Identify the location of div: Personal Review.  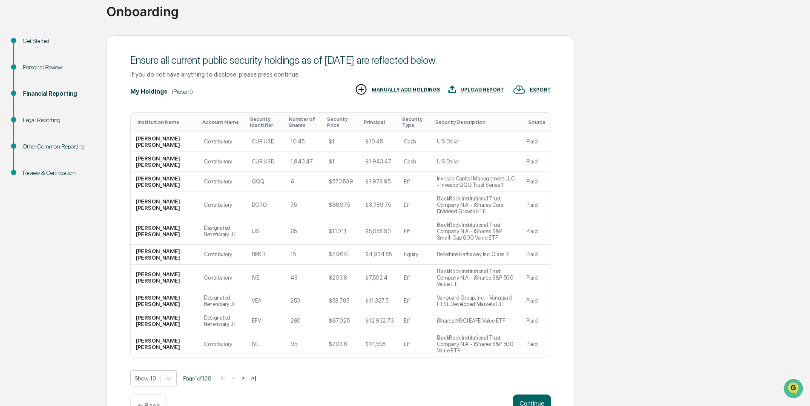
(58, 67).